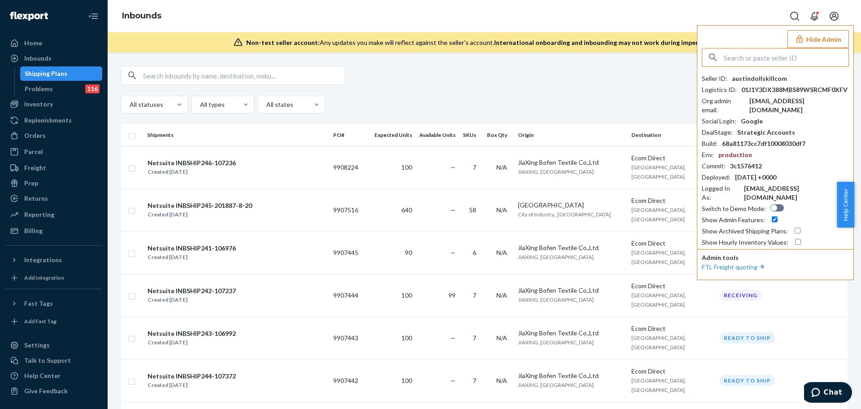 This screenshot has height=409, width=861. Describe the element at coordinates (734, 266) in the screenshot. I see `a: FTL Freight quoting` at that location.